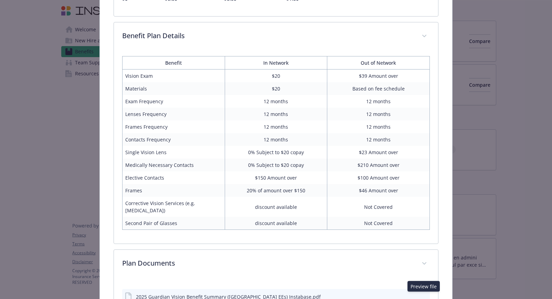  Describe the element at coordinates (173, 114) in the screenshot. I see `td: Lenses Frequency` at that location.